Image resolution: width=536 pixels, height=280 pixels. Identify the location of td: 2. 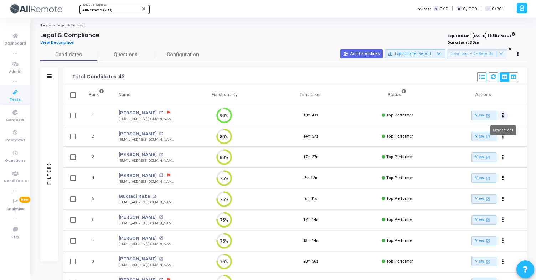
(96, 136).